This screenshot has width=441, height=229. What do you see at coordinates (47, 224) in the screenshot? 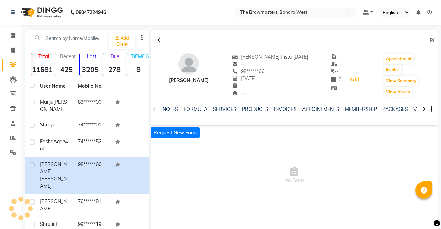
I see `span: Shruti` at bounding box center [47, 224].